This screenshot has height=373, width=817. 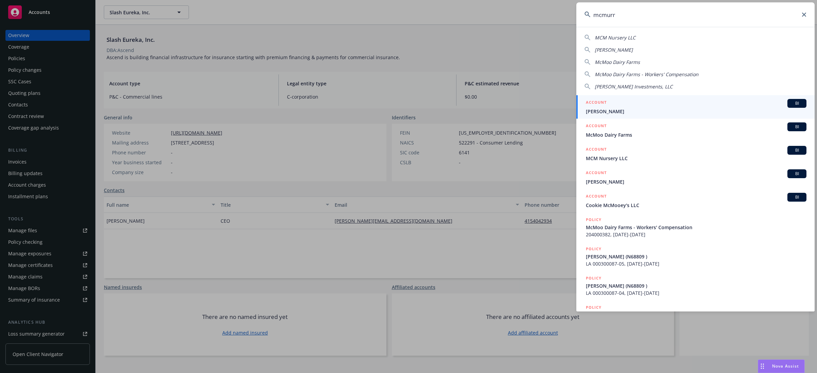 I want to click on a: ACCOUNTBIMCM Nursery LLC, so click(x=696, y=154).